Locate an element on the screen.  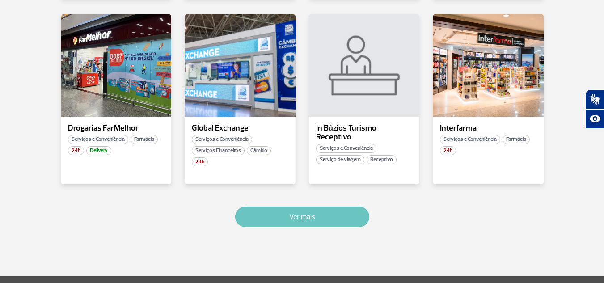
span: Serviços Financeiros is located at coordinates (218, 151).